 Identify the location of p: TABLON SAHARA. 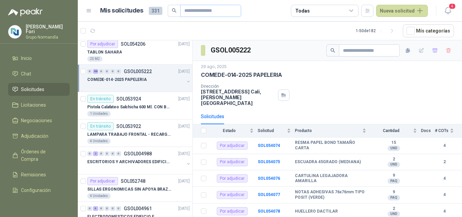
(105, 52).